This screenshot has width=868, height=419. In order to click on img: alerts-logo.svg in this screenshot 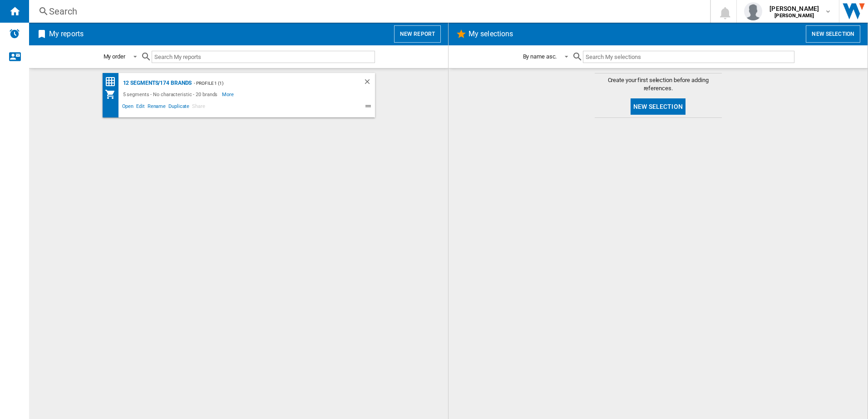, I will do `click(15, 34)`.